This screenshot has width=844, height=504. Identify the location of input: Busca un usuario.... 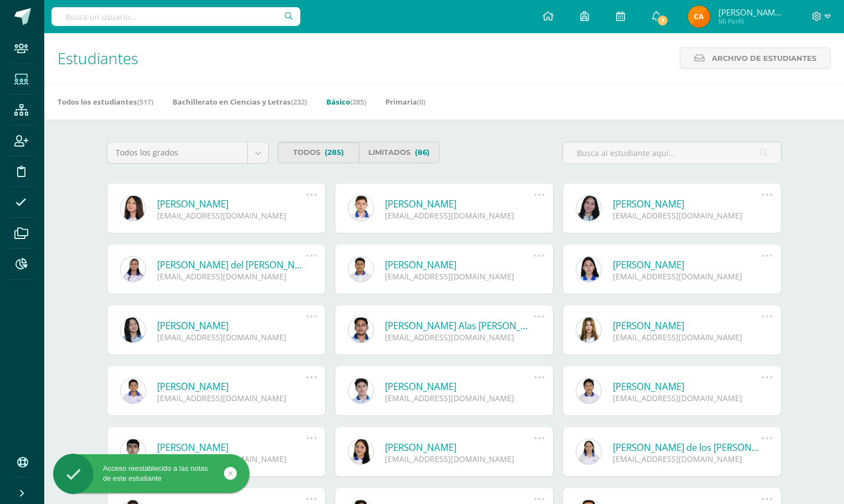
(176, 17).